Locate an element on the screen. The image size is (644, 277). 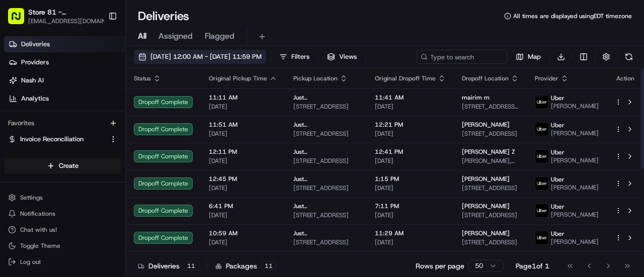
a: Providers is located at coordinates (64, 62).